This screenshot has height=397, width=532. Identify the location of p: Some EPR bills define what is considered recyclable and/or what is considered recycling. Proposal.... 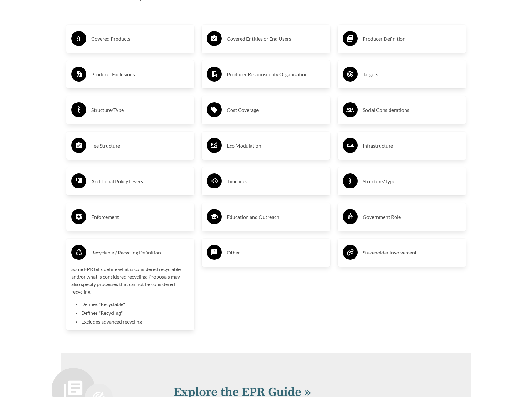
(130, 280).